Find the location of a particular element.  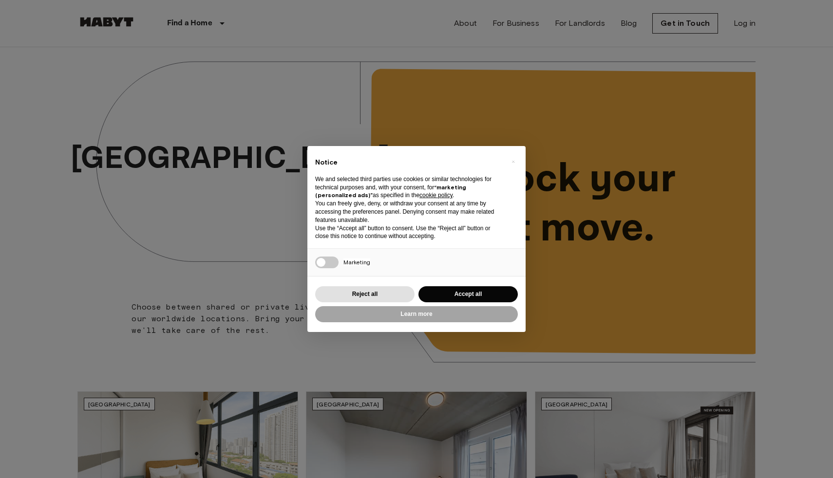

strong: “marketing (personalized ads)” is located at coordinates (391, 191).